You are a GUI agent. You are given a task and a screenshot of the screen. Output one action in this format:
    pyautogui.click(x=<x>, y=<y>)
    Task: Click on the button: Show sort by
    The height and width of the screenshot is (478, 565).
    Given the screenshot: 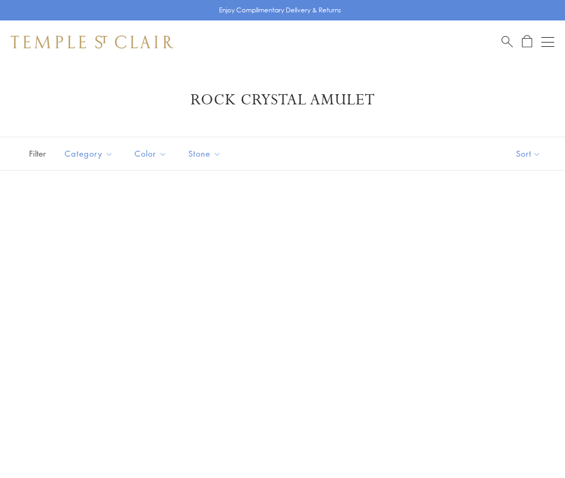 What is the action you would take?
    pyautogui.click(x=528, y=153)
    